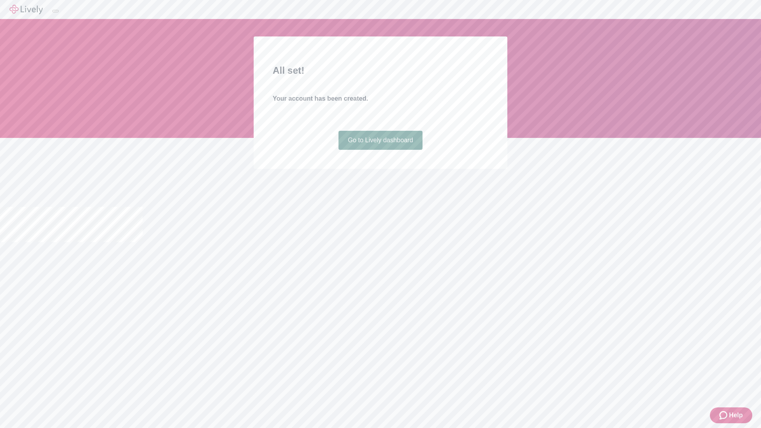  I want to click on h4: Your account has been created., so click(381, 99).